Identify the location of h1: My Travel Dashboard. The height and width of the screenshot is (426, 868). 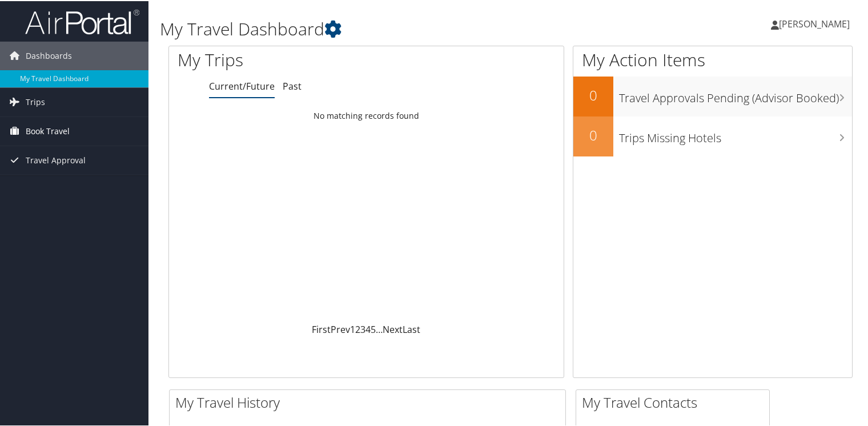
(394, 28).